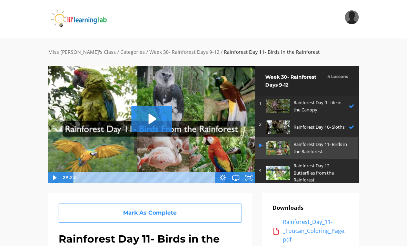 The height and width of the screenshot is (246, 407). Describe the element at coordinates (184, 52) in the screenshot. I see `a: Week 30- Rainforest Days 9-12` at that location.